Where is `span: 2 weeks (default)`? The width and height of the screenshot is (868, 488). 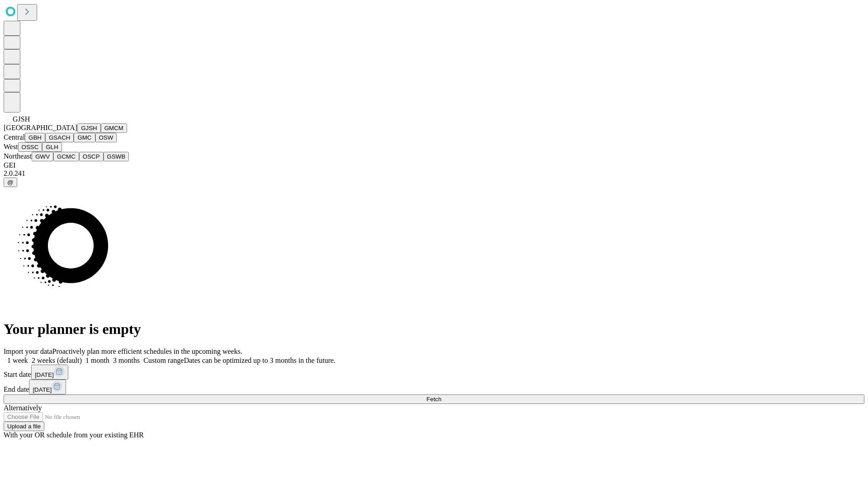
span: 2 weeks (default) is located at coordinates (57, 360).